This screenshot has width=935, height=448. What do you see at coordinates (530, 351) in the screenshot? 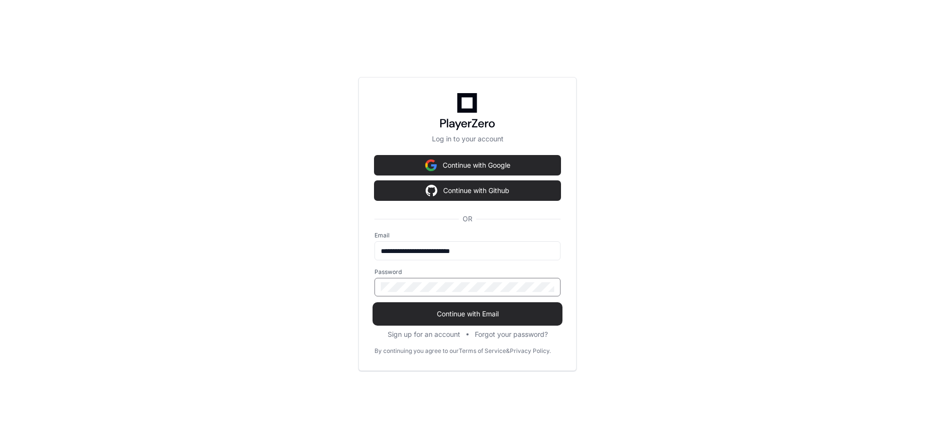
I see `a: Privacy Policy.` at bounding box center [530, 351].